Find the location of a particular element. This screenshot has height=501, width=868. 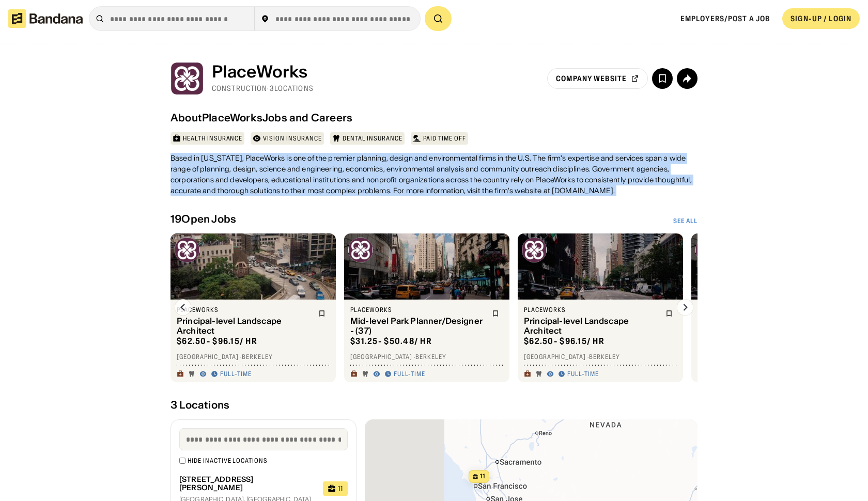

div: PlaceWorks Jobs and Careers is located at coordinates (277, 117).